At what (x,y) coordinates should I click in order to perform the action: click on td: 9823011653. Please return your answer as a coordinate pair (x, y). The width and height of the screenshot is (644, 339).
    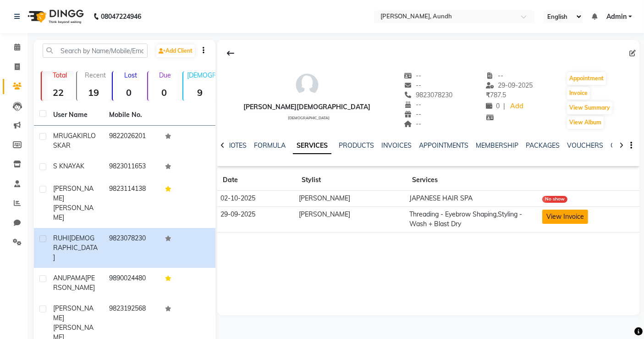
    Looking at the image, I should click on (131, 167).